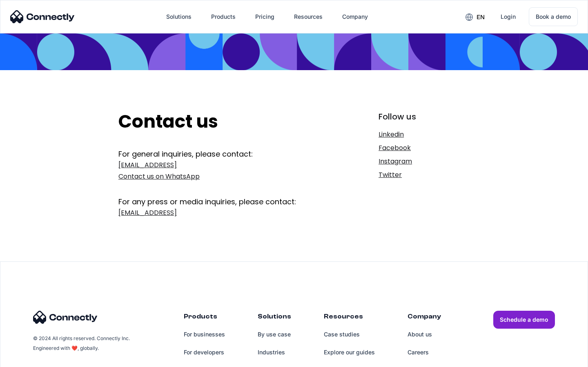 The height and width of the screenshot is (367, 588). Describe the element at coordinates (424, 135) in the screenshot. I see `a: Linkedin` at that location.